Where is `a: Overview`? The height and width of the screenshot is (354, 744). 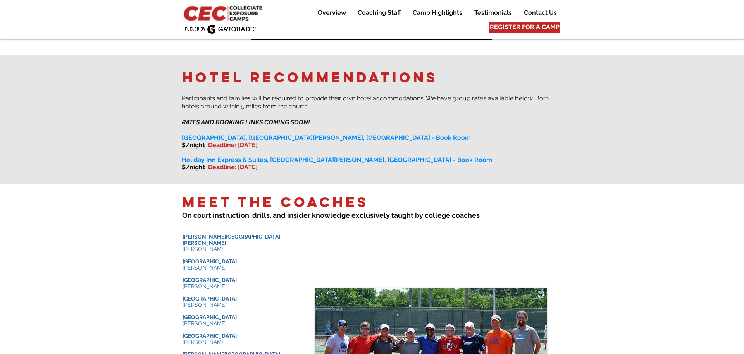
a: Overview is located at coordinates (332, 13).